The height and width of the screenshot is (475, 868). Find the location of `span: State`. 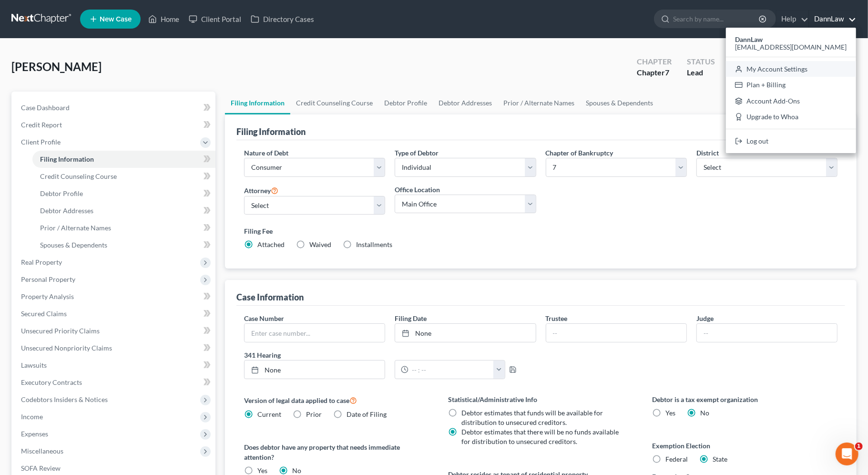

span: State is located at coordinates (720, 459).